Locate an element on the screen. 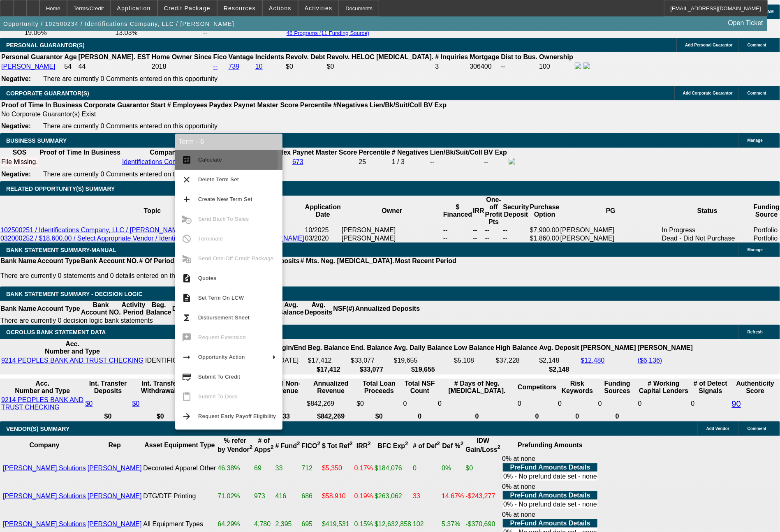 This screenshot has height=532, width=780. th: $ Financed is located at coordinates (458, 211).